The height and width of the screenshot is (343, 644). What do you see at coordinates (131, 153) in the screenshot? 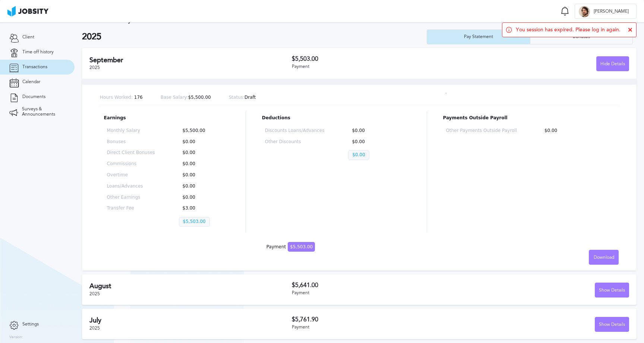
I see `p: Direct Client Bonuses` at bounding box center [131, 153].